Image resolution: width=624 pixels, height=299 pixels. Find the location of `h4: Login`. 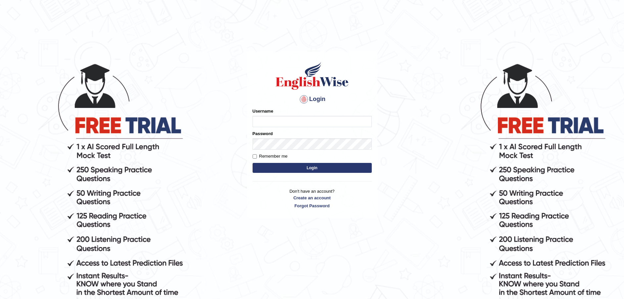

h4: Login is located at coordinates (312, 99).